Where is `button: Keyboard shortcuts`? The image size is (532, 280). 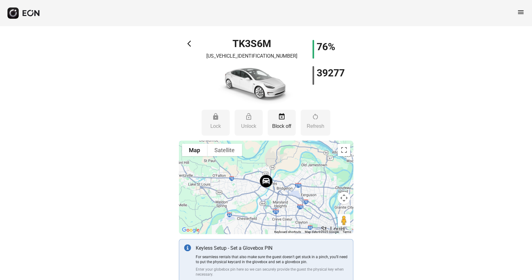
button: Keyboard shortcuts is located at coordinates (288, 232).